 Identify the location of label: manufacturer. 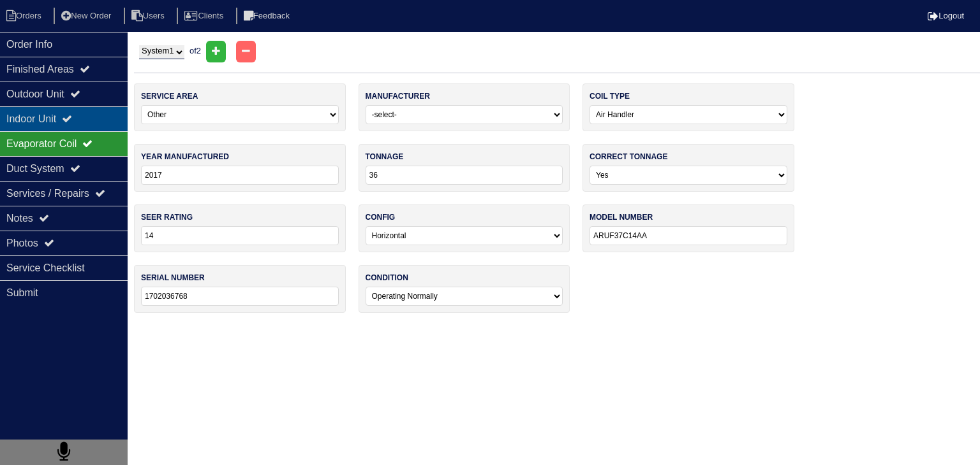
(397, 96).